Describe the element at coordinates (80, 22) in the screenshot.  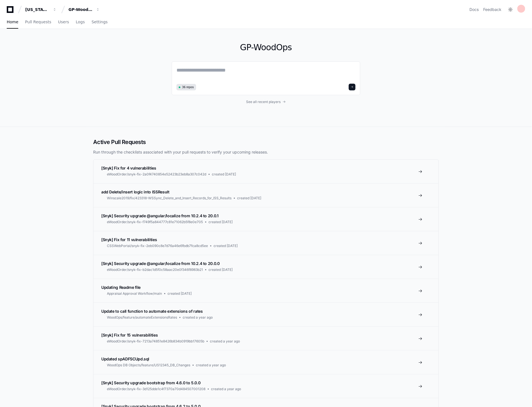
I see `a: Logs` at that location.